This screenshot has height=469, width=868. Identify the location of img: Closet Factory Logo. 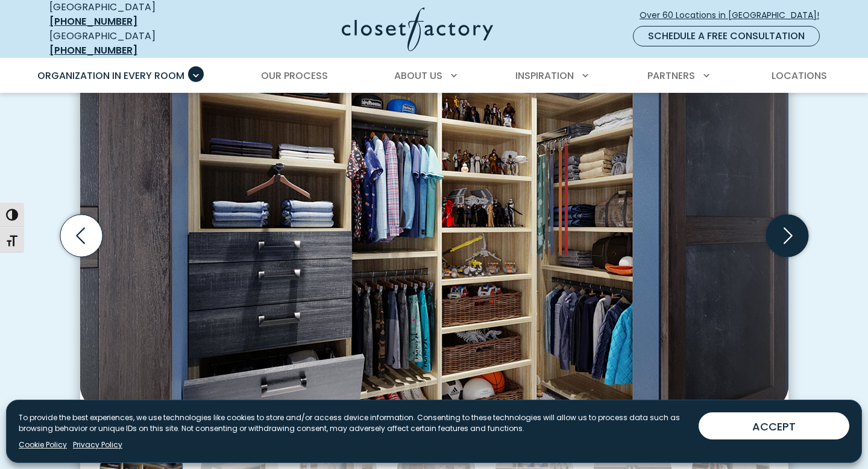
(417, 29).